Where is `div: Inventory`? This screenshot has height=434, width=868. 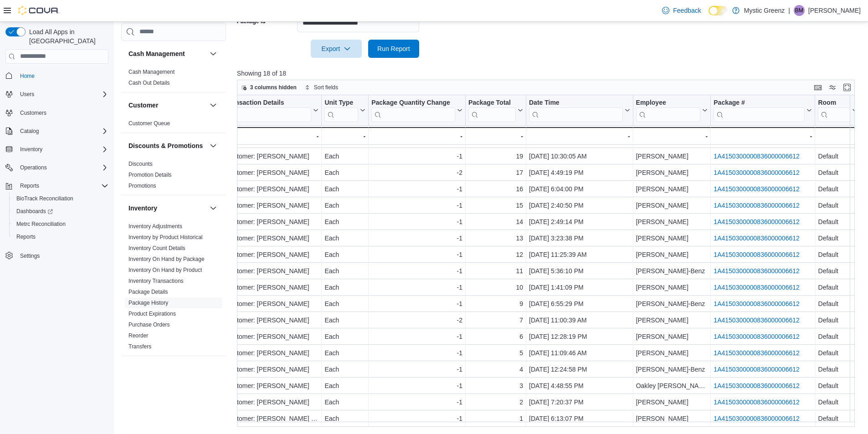 div: Inventory is located at coordinates (174, 288).